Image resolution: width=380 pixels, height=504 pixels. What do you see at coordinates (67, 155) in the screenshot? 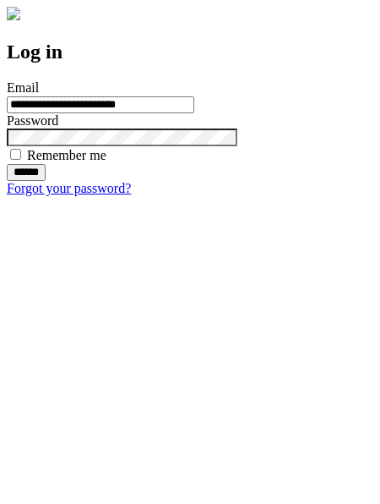
I see `label: Remember me` at bounding box center [67, 155].